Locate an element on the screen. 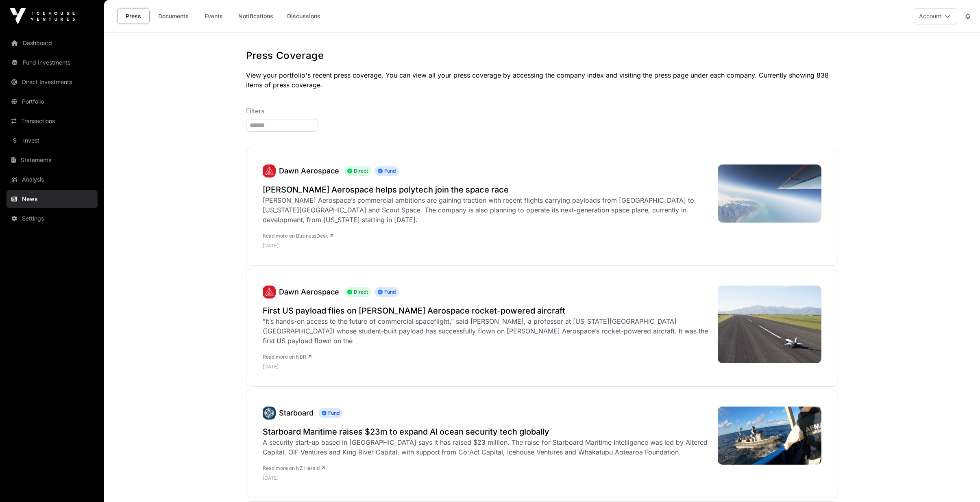  a: Discussions is located at coordinates (303, 17).